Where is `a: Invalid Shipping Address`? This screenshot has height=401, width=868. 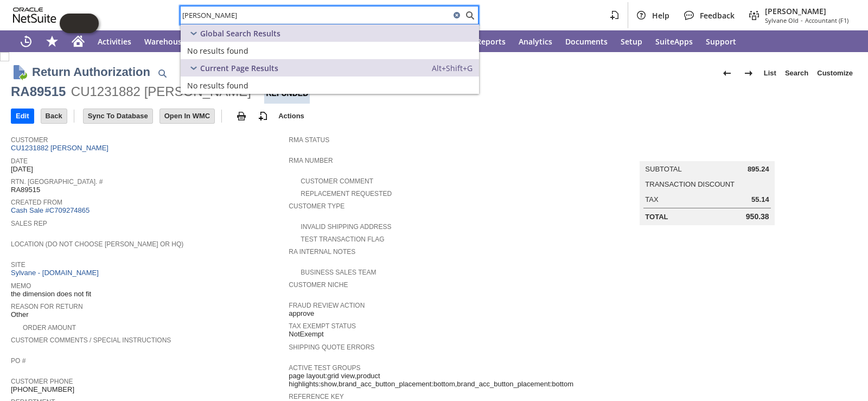 a: Invalid Shipping Address is located at coordinates (345, 227).